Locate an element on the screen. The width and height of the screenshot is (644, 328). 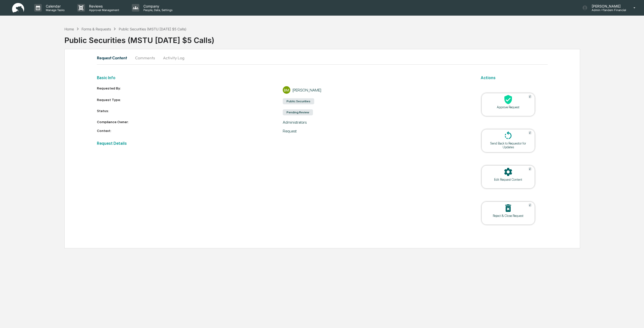
div: Administrators is located at coordinates (375, 122).